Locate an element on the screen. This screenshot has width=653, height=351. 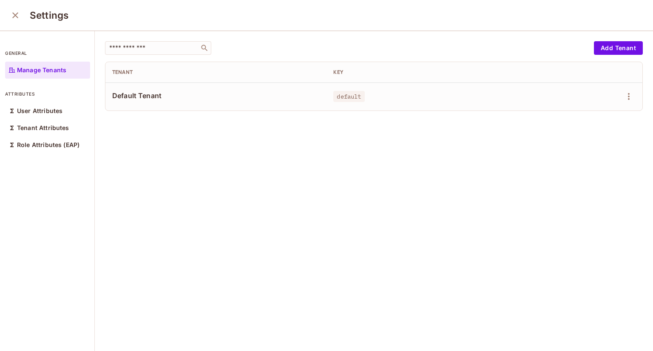
p: general is located at coordinates (48, 53).